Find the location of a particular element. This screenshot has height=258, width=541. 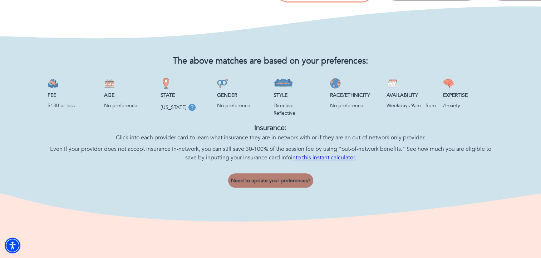

p: Reflective is located at coordinates (299, 113).